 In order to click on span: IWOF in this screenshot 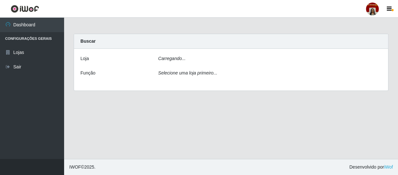, I will do `click(75, 167)`.